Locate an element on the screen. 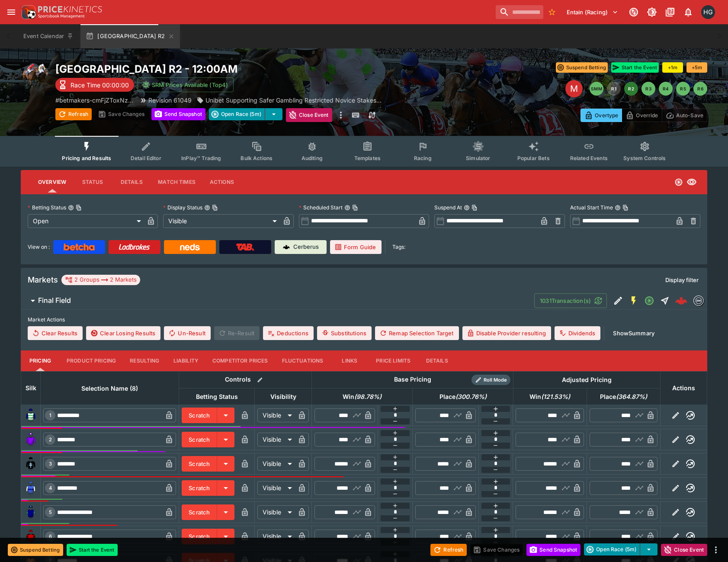 The image size is (728, 562). div: 8d479687-e1b4-4110-9b4d-9102c7a5b15e is located at coordinates (682, 300).